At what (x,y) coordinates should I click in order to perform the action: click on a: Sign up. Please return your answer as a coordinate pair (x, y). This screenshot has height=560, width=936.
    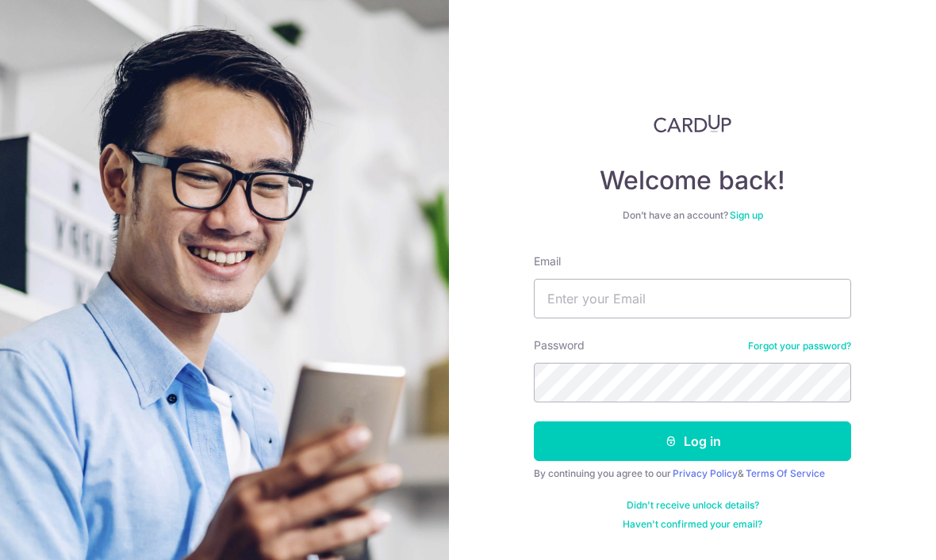
    Looking at the image, I should click on (746, 215).